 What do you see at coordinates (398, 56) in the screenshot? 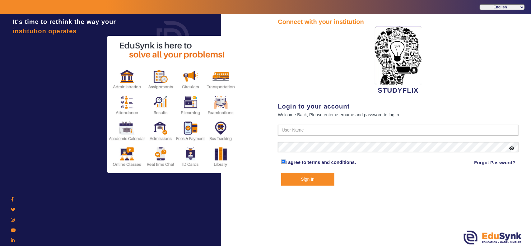
I see `img: 2da83ddf-6089-4dce-a9e2-416746467bdd` at bounding box center [398, 56].